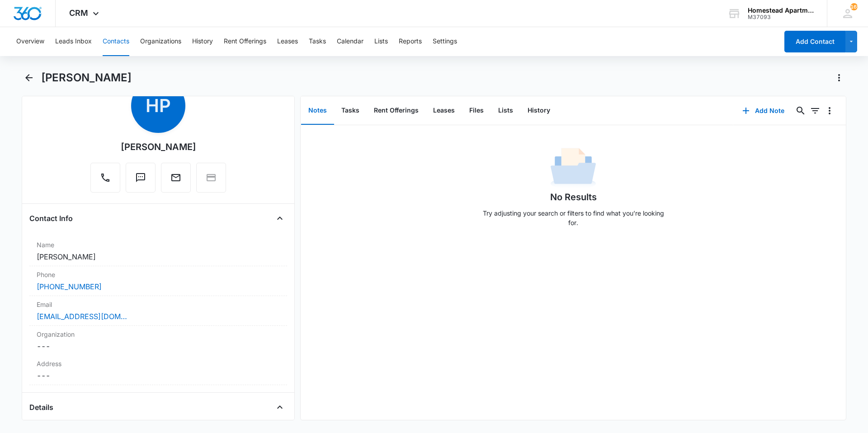 Image resolution: width=868 pixels, height=433 pixels. Describe the element at coordinates (410, 42) in the screenshot. I see `button: Reports` at that location.